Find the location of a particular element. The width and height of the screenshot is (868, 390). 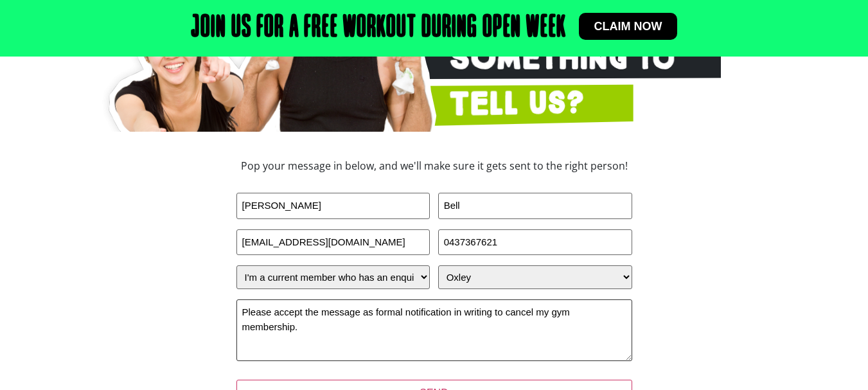

h2: Join us for a free workout during open week is located at coordinates (378, 28).